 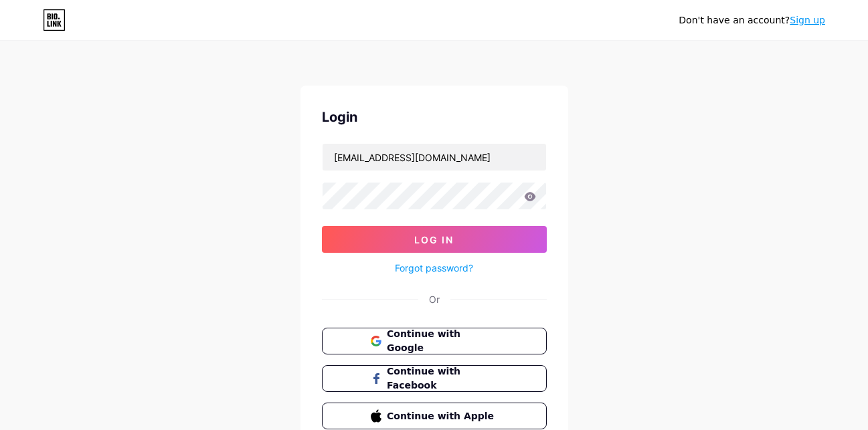 What do you see at coordinates (434, 416) in the screenshot?
I see `button: Continue with Apple` at bounding box center [434, 416].